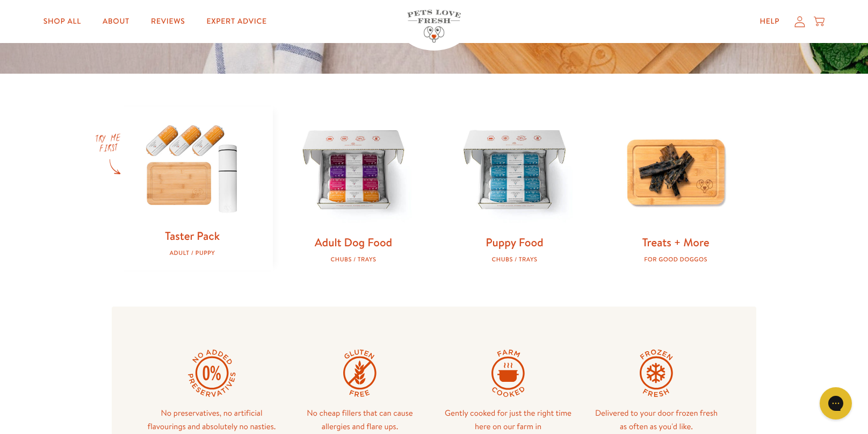  What do you see at coordinates (675, 241) in the screenshot?
I see `a: Treats + More` at bounding box center [675, 241].